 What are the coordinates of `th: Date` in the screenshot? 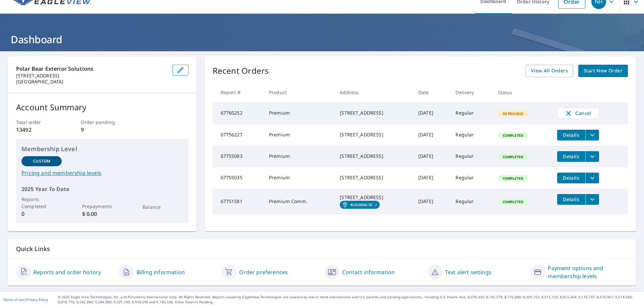 It's located at (432, 92).